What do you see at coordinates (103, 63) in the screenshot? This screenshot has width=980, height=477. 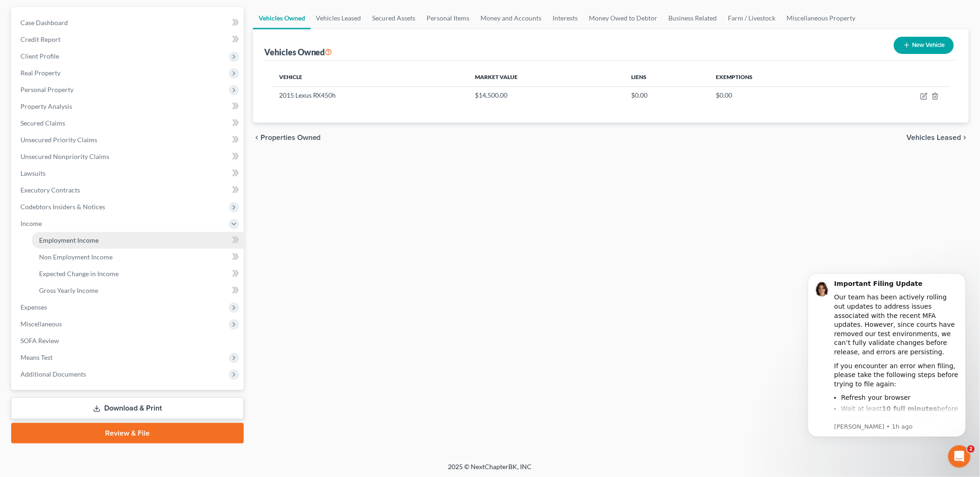 I see `div: Our team has been actively rolling out updates to address issues associated with the recent MFA u...` at bounding box center [103, 63].